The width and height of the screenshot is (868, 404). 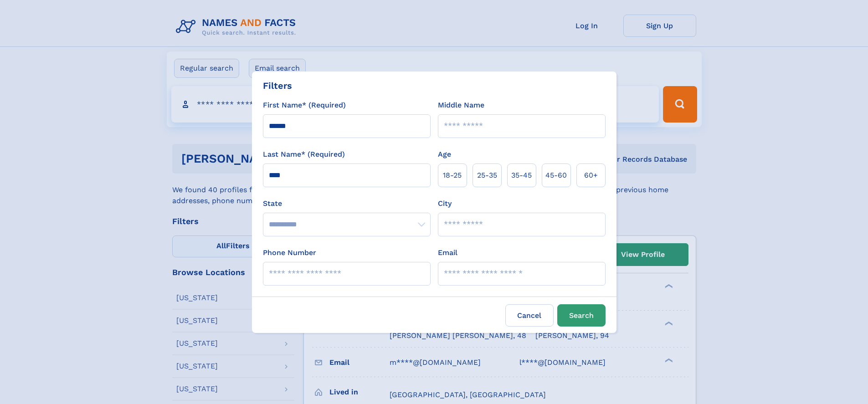 I want to click on span: 45‑60, so click(x=556, y=175).